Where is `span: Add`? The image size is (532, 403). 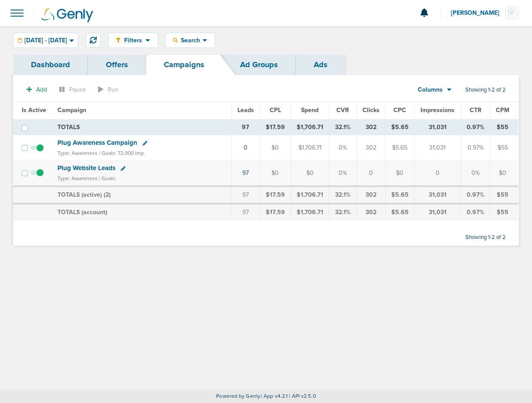 span: Add is located at coordinates (42, 89).